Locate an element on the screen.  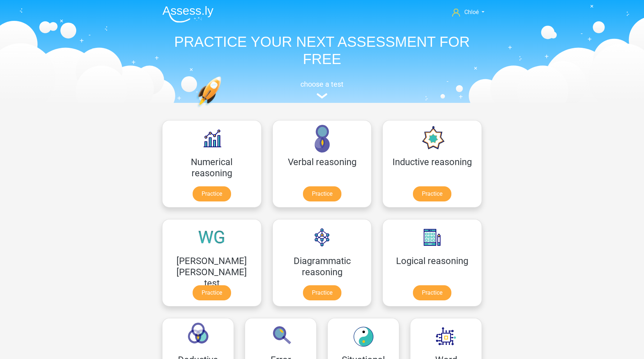
img: assessment is located at coordinates (322, 96).